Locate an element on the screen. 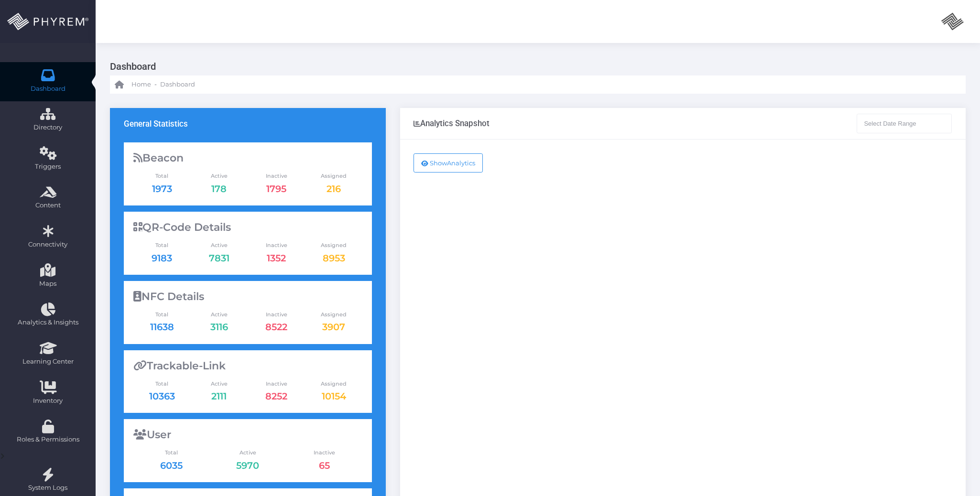 The image size is (980, 496). h3: Dashboard is located at coordinates (534, 67).